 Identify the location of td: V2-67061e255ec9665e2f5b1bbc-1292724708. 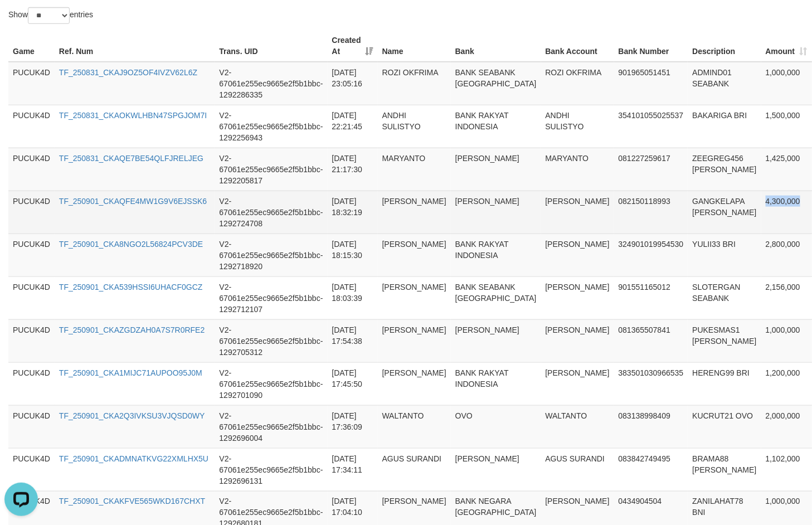
(271, 212).